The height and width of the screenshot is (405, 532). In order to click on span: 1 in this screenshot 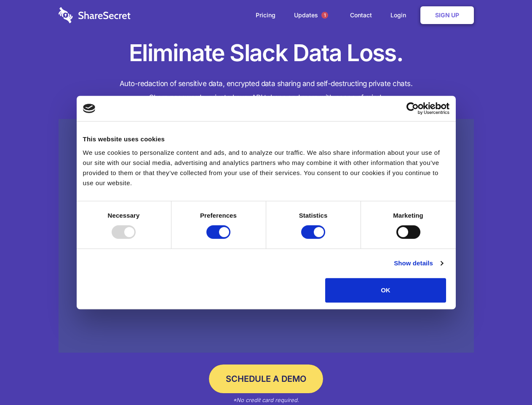, I will do `click(324, 15)`.